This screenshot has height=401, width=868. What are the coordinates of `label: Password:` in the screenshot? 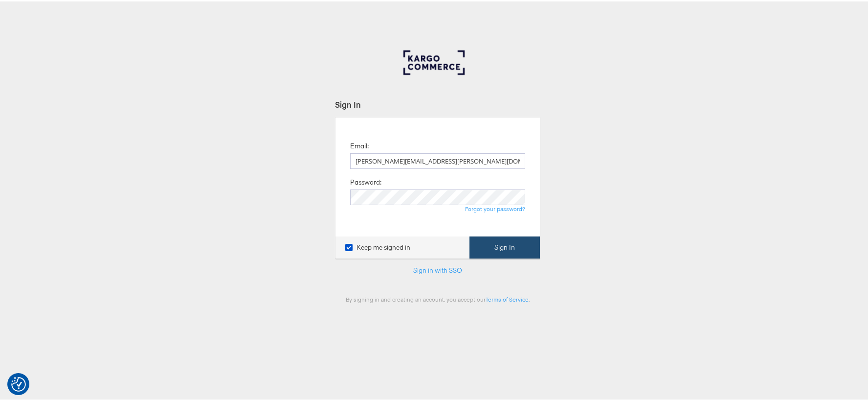 It's located at (366, 181).